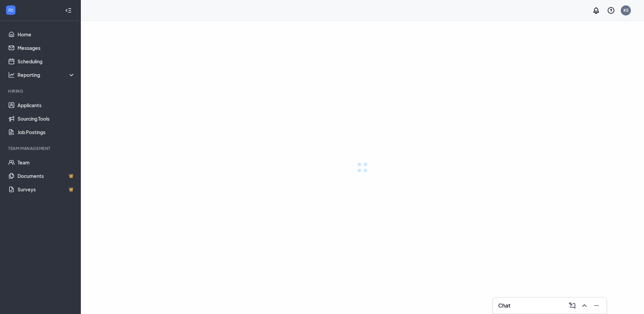  What do you see at coordinates (46, 189) in the screenshot?
I see `a: SurveysCrown` at bounding box center [46, 189].